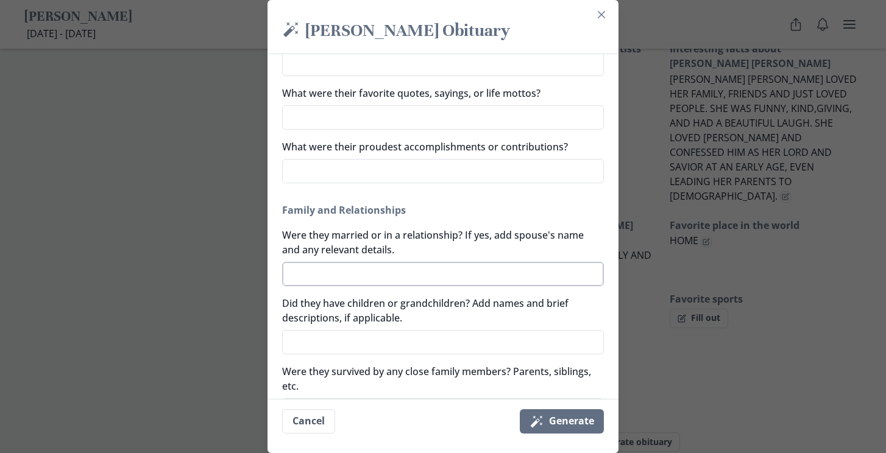 The height and width of the screenshot is (453, 886). I want to click on h2: Family and Relationships, so click(443, 210).